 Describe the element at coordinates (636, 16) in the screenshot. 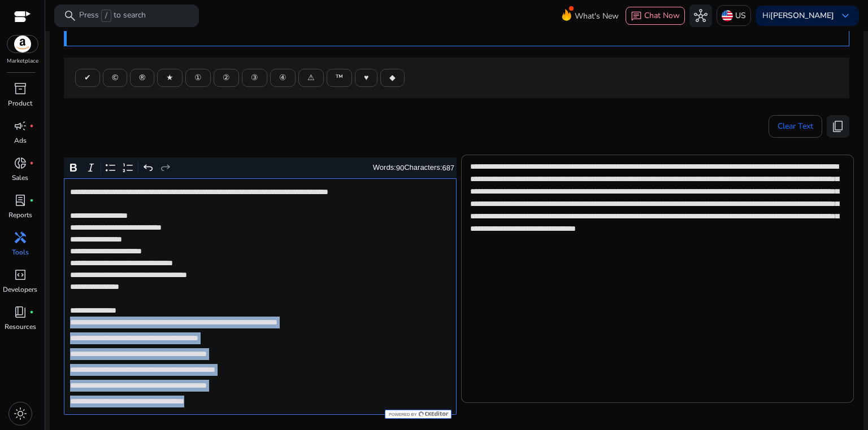

I see `span: chat` at that location.